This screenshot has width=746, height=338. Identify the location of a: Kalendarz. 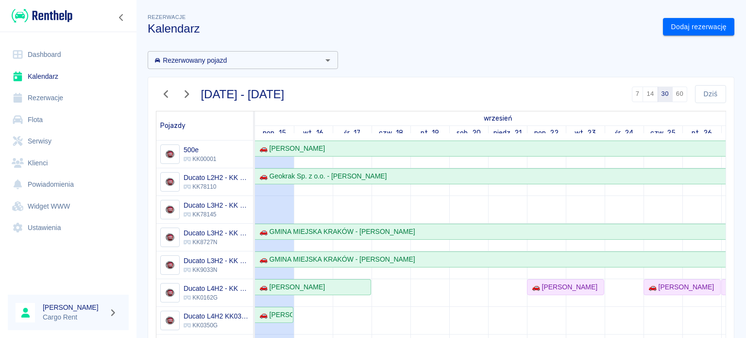
(68, 76).